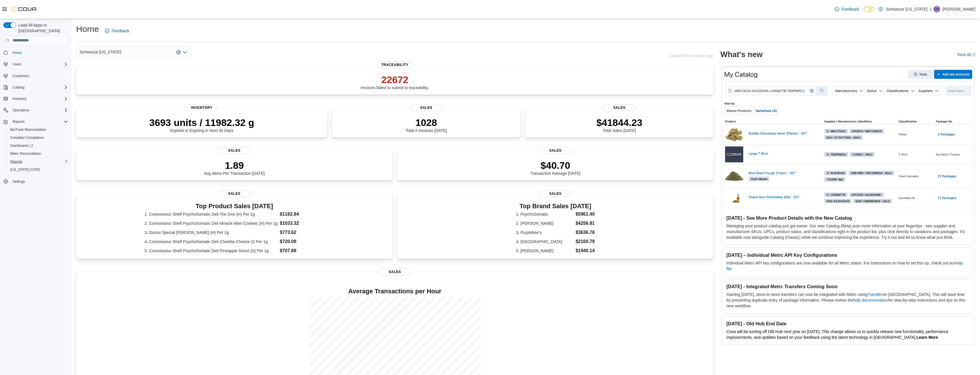  Describe the element at coordinates (302, 224) in the screenshot. I see `dd: $1033.32` at that location.